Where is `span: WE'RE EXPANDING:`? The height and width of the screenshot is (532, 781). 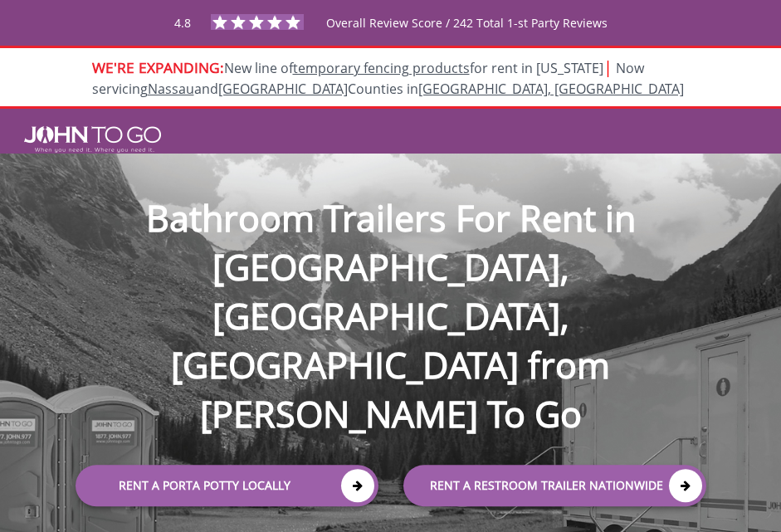
span: WE'RE EXPANDING: is located at coordinates (158, 67).